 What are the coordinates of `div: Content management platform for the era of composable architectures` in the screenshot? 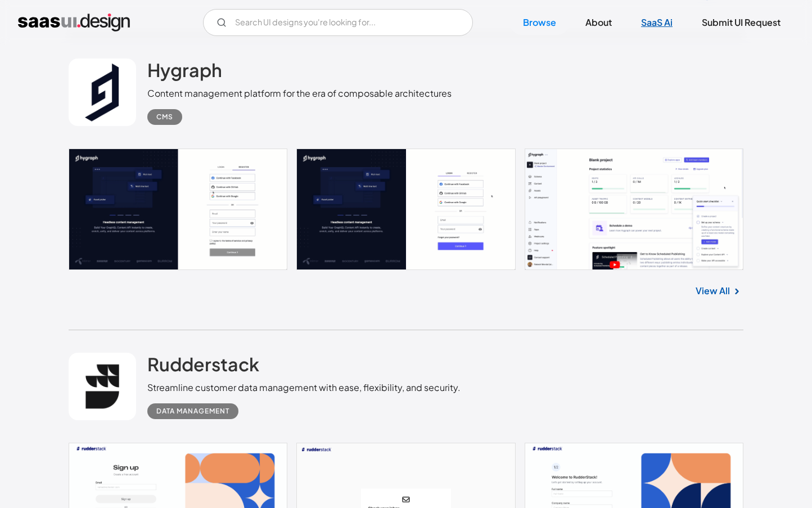 It's located at (300, 93).